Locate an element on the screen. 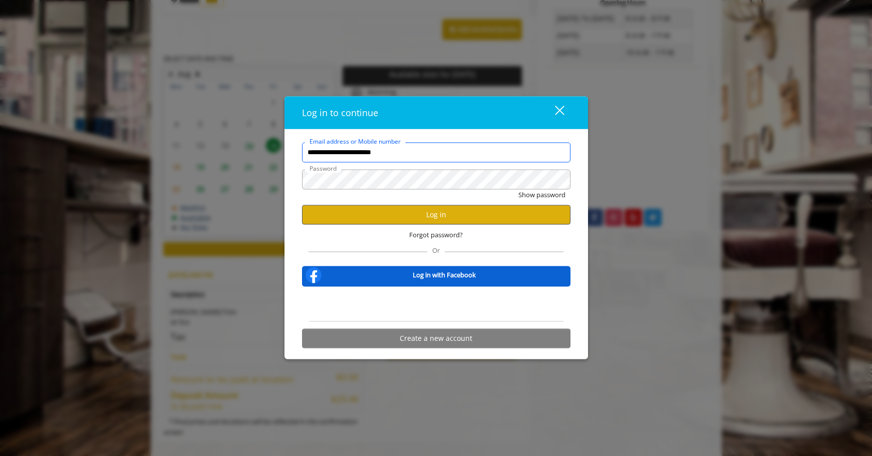 This screenshot has height=456, width=872. input: Password is located at coordinates (436, 179).